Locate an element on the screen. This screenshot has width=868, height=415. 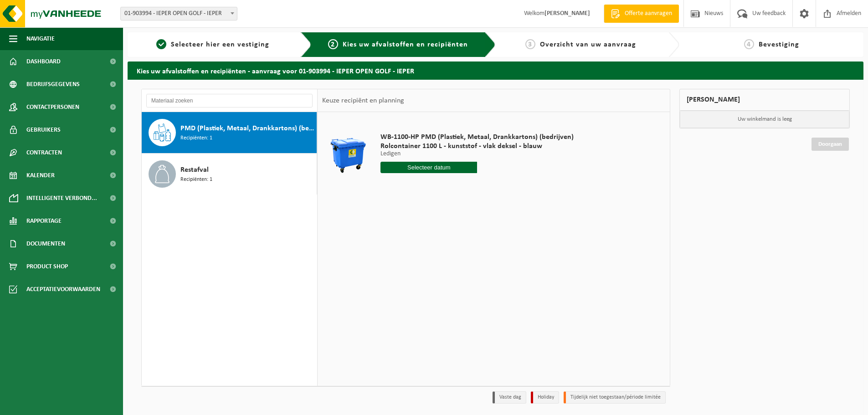
span: Acceptatievoorwaarden is located at coordinates (64, 289).